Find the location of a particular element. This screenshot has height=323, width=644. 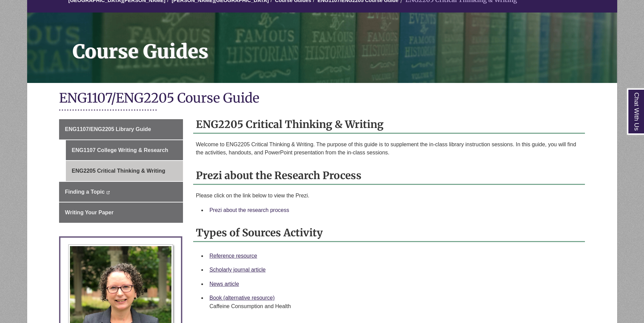

p: Please click on the link below to view the Prezi. is located at coordinates (389, 196).